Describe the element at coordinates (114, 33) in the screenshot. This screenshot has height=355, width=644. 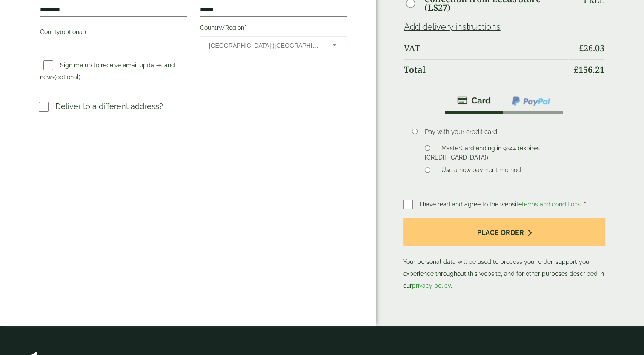
I see `label: County` at that location.